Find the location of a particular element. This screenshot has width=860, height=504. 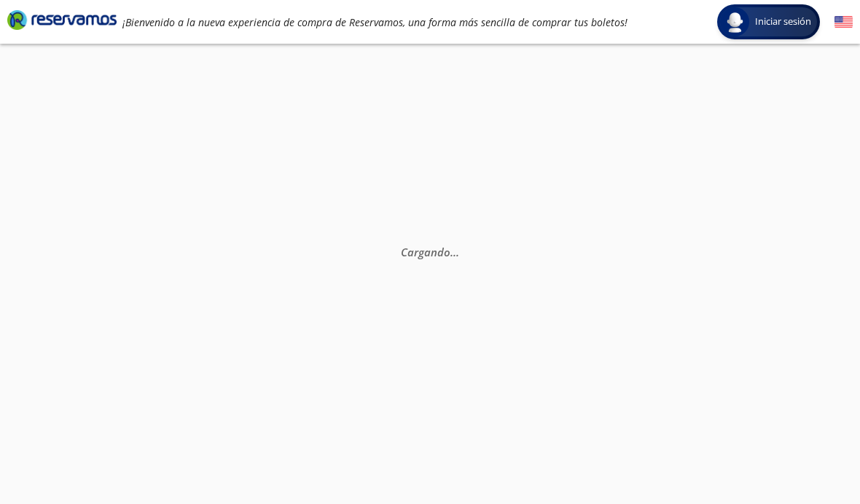

a: Brand Logo is located at coordinates (62, 22).